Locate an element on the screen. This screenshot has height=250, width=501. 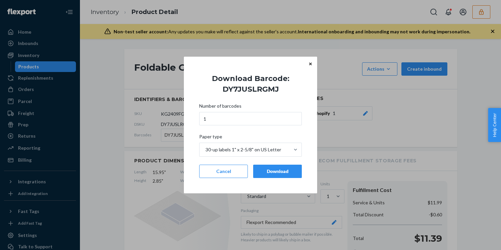
span: Number of barcodes is located at coordinates (220, 107).